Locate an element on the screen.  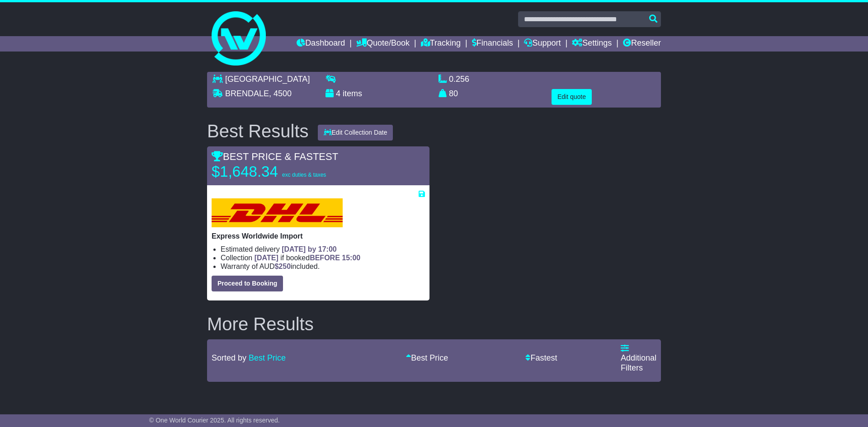
a: Financials is located at coordinates (492, 44).